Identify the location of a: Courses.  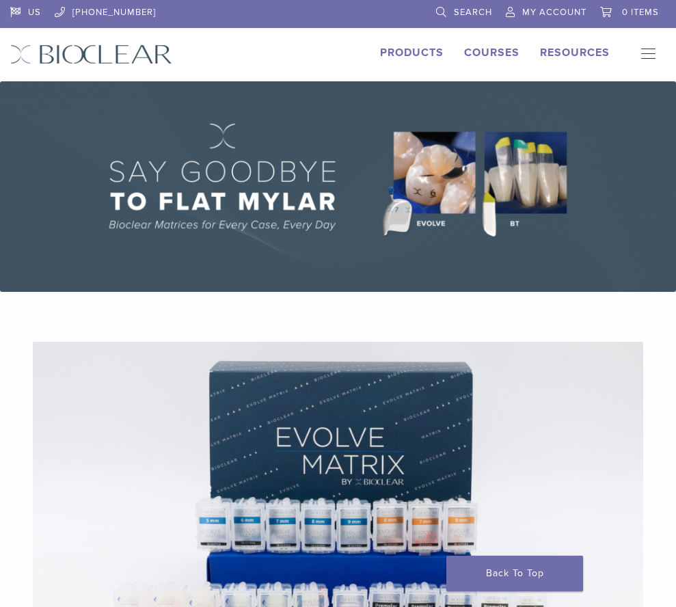
(491, 53).